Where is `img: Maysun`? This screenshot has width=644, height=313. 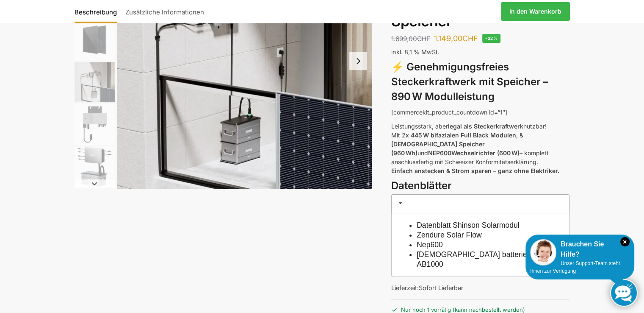 img: Maysun is located at coordinates (94, 39).